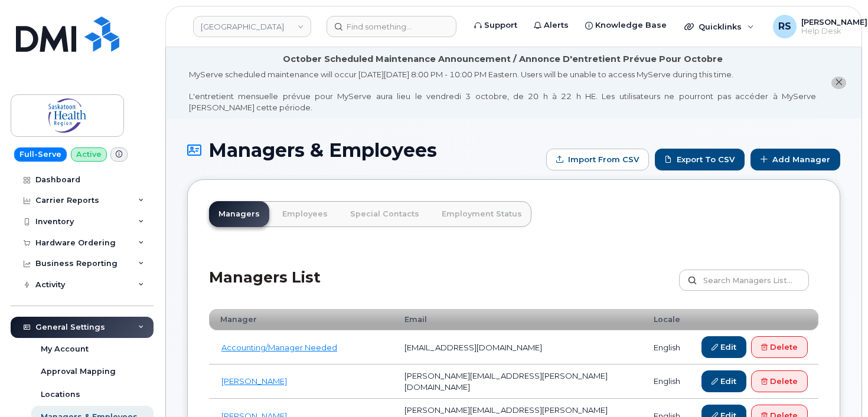  Describe the element at coordinates (363, 150) in the screenshot. I see `h1: Managers & Employees` at that location.